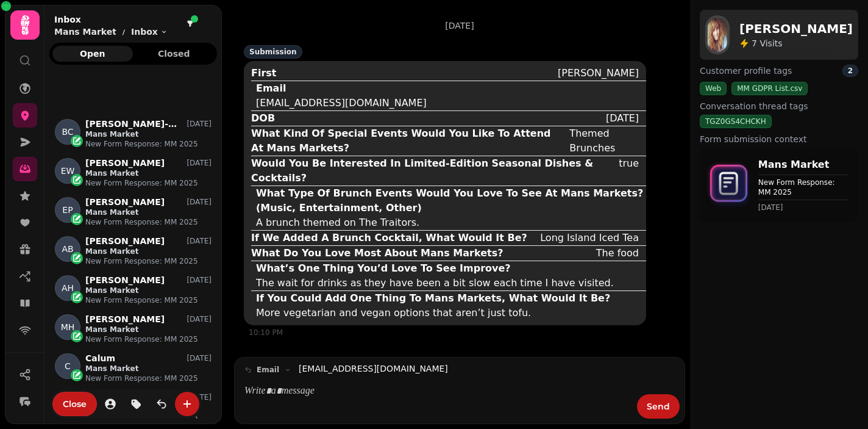  Describe the element at coordinates (92, 53) in the screenshot. I see `span: Open` at that location.